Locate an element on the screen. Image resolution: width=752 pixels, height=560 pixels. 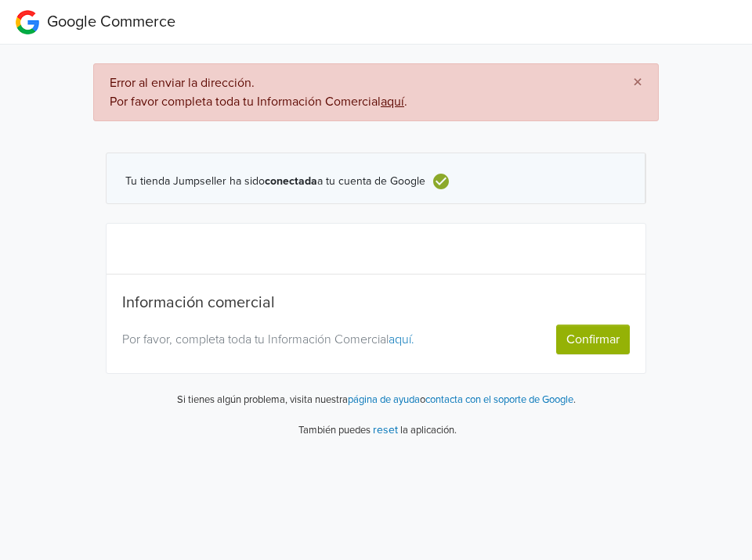
a: página de ayuda is located at coordinates (384, 400).